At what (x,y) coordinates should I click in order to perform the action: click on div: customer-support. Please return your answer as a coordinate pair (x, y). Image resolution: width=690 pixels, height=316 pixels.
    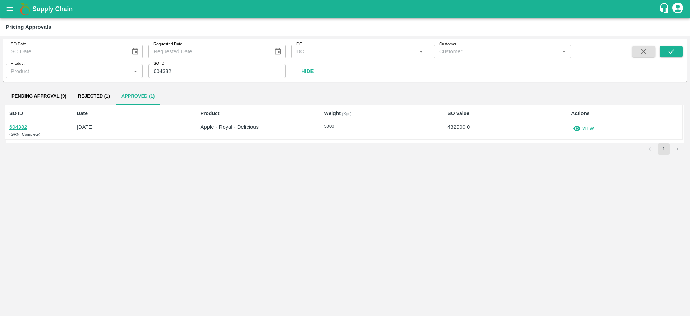
    Looking at the image, I should click on (665, 9).